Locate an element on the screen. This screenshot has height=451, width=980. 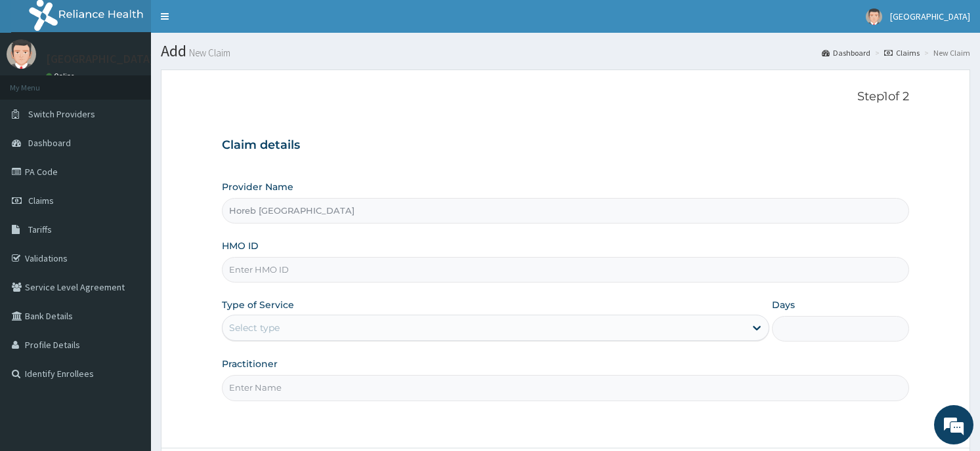
a: Claims is located at coordinates (902, 52).